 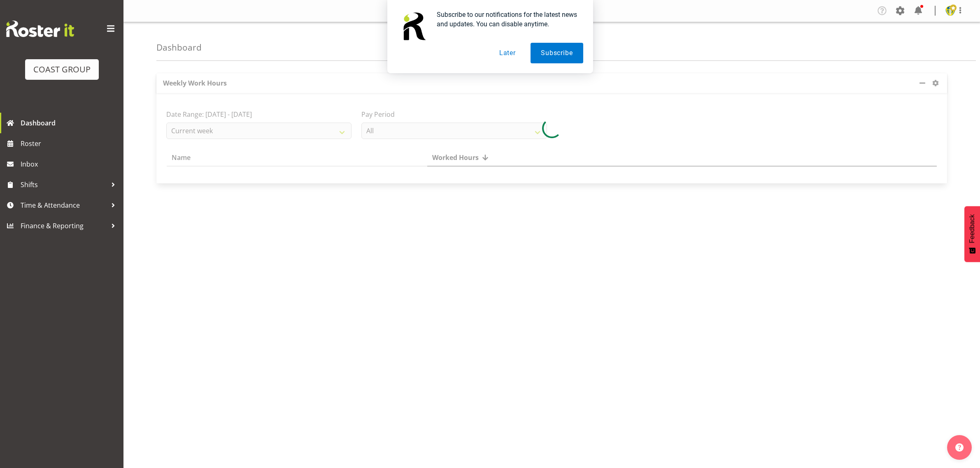 I want to click on button: Subscribe, so click(x=557, y=53).